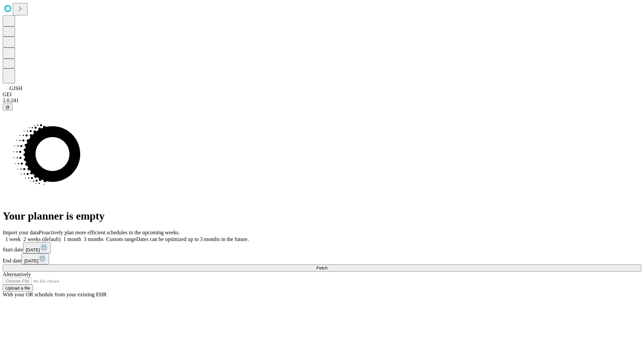 Image resolution: width=644 pixels, height=362 pixels. Describe the element at coordinates (322, 259) in the screenshot. I see `div: End date` at that location.